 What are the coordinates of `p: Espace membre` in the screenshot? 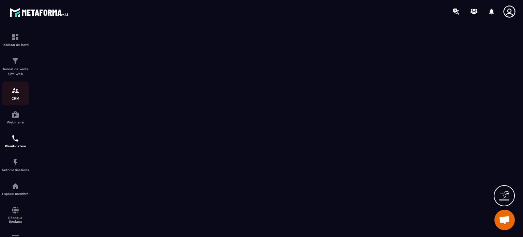 It's located at (15, 193).